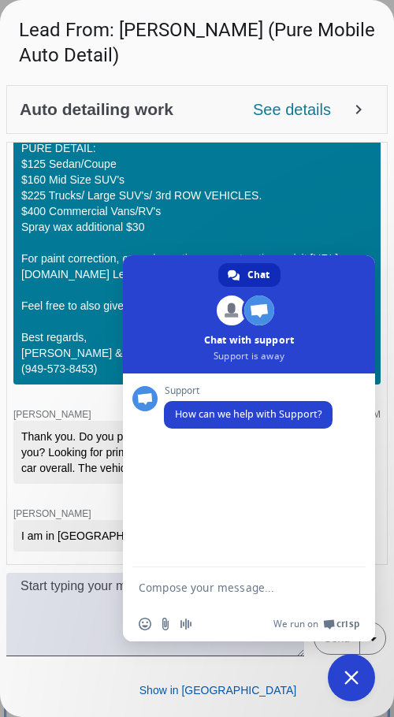  Describe the element at coordinates (165, 624) in the screenshot. I see `span: Send a file` at that location.